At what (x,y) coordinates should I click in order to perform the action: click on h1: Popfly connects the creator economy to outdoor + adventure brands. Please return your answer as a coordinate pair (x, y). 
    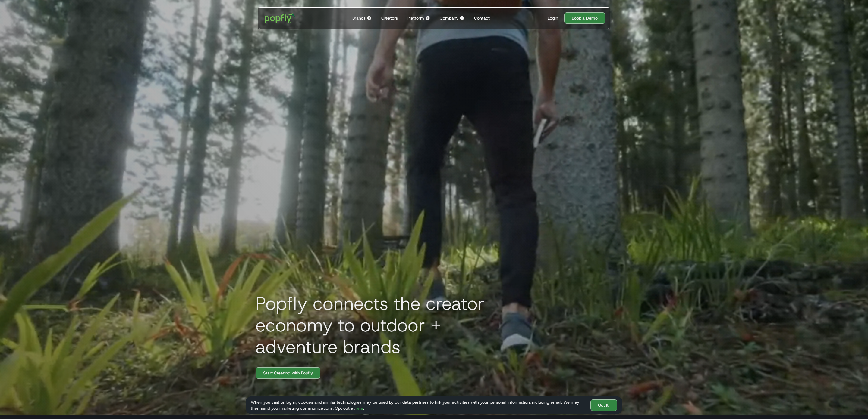
    Looking at the image, I should click on (386, 325).